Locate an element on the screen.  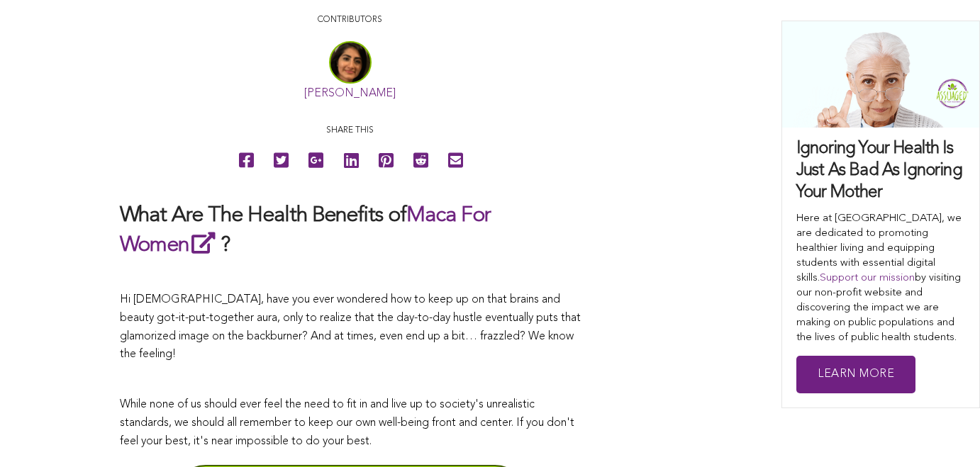
a: Learn More is located at coordinates (856, 374).